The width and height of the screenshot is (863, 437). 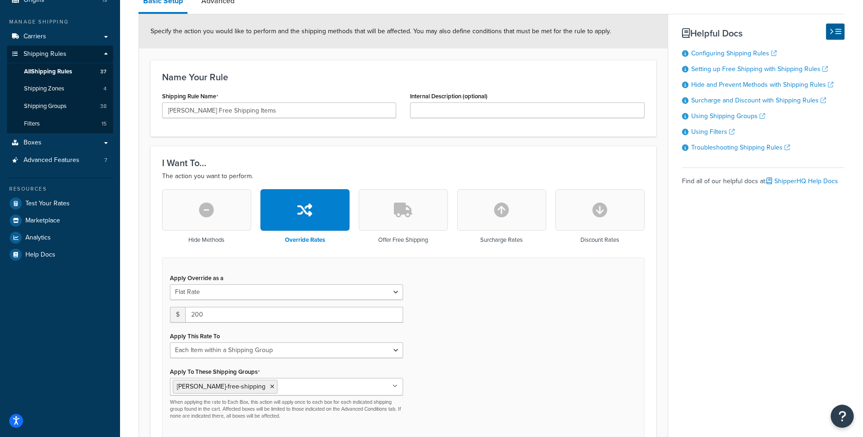 I want to click on label: Shipping Rule Name, so click(x=190, y=96).